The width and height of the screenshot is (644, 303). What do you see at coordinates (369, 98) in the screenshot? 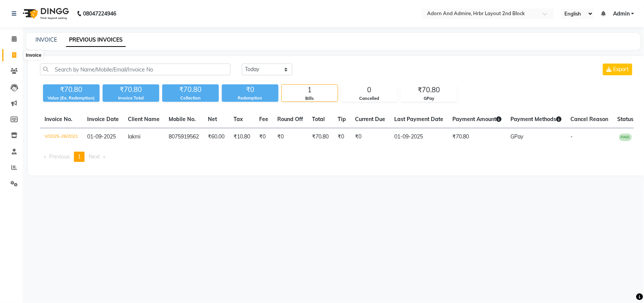
I see `div: Cancelled` at bounding box center [369, 98].